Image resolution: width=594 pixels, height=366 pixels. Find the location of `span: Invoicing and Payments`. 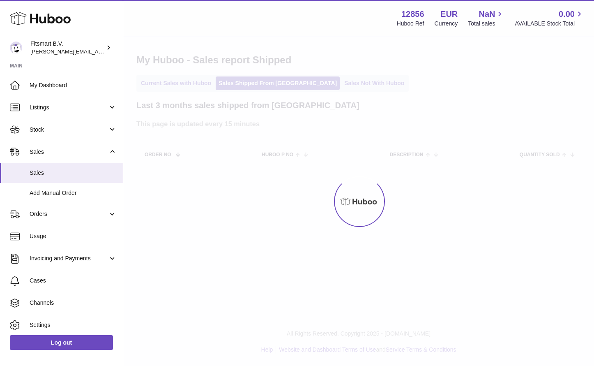

span: Invoicing and Payments is located at coordinates (69, 258).